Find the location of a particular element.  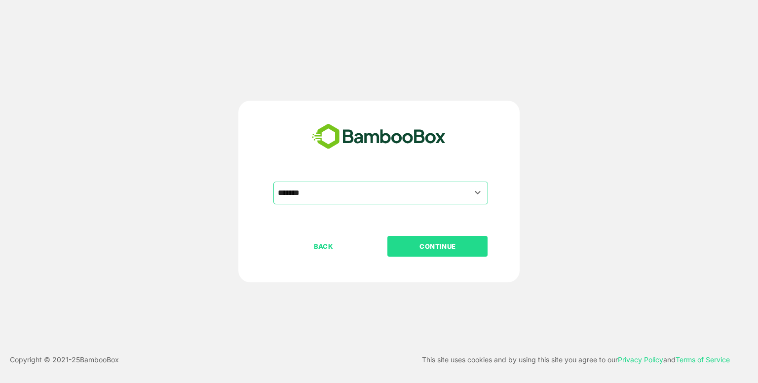

button: CONTINUE is located at coordinates (437, 246).